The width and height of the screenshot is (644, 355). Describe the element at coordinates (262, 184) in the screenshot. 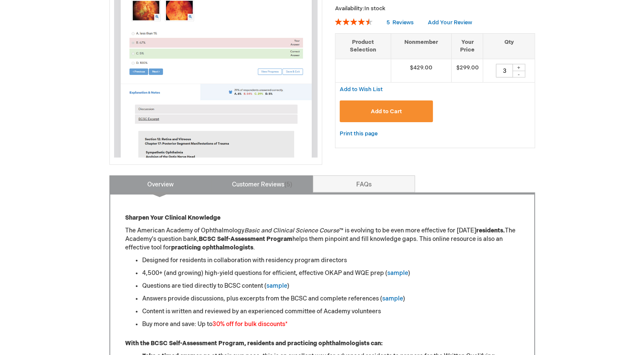

I see `a: Customer Reviews5` at that location.